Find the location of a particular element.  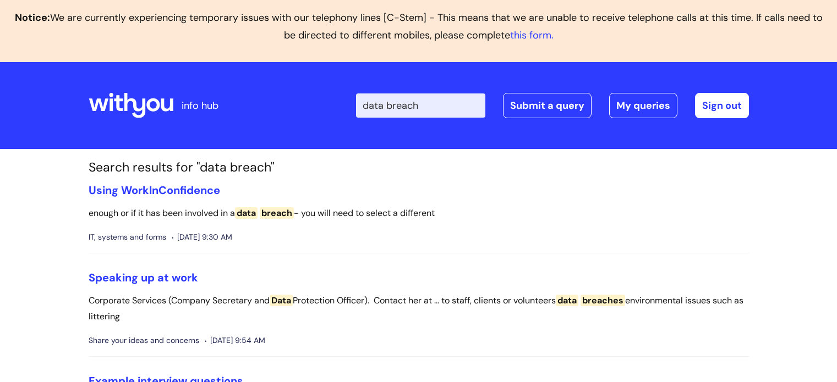

a: Speaking up at work is located at coordinates (143, 278).